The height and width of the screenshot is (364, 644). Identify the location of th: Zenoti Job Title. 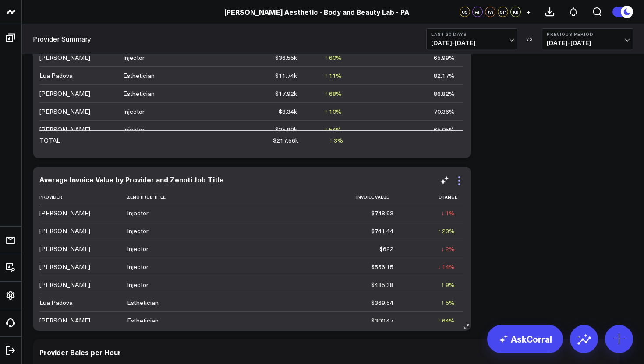
(215, 197).